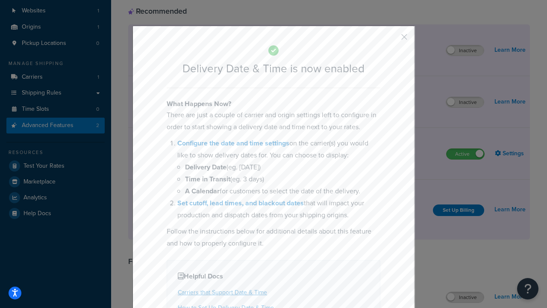 The width and height of the screenshot is (547, 308). What do you see at coordinates (273, 237) in the screenshot?
I see `p: Follow the instructions below for additional details about this feature and how to properly confi...` at bounding box center [273, 237].